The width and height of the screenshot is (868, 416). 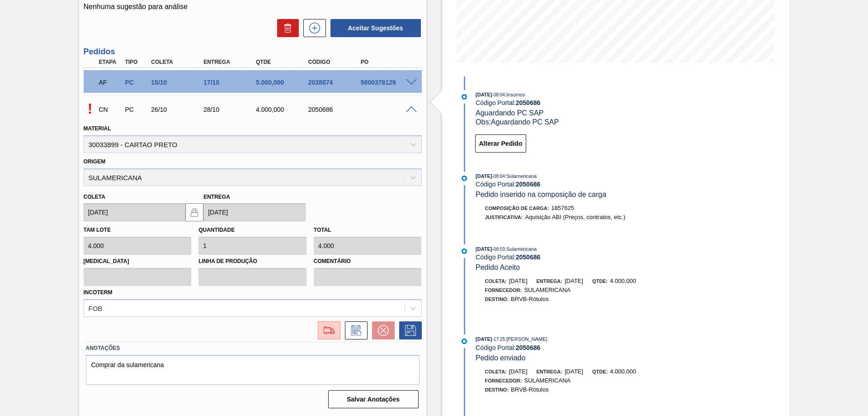 What do you see at coordinates (178, 62) in the screenshot?
I see `div: Coleta` at bounding box center [178, 62].